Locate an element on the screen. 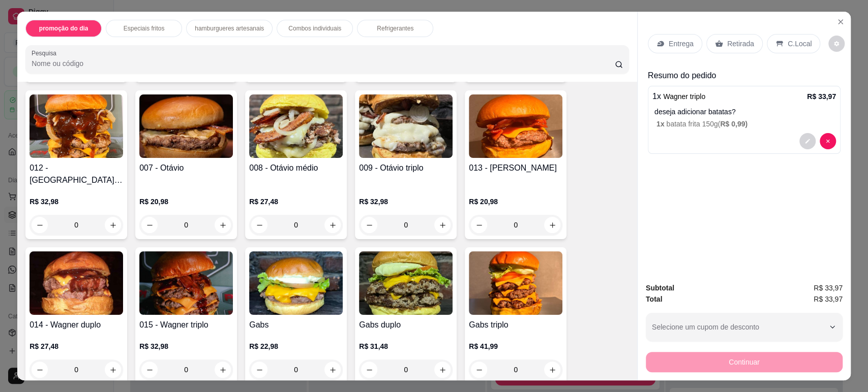  input: Pesquisa is located at coordinates (323, 64).